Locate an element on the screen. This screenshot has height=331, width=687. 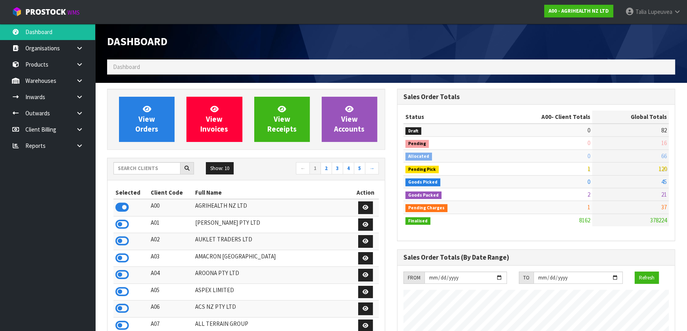
span: 45 is located at coordinates (664, 182).